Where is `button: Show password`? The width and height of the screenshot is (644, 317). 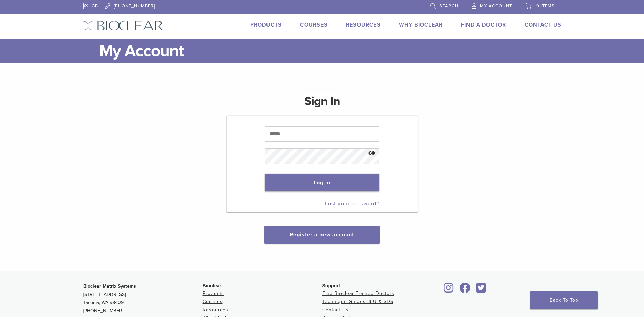 button: Show password is located at coordinates (372, 153).